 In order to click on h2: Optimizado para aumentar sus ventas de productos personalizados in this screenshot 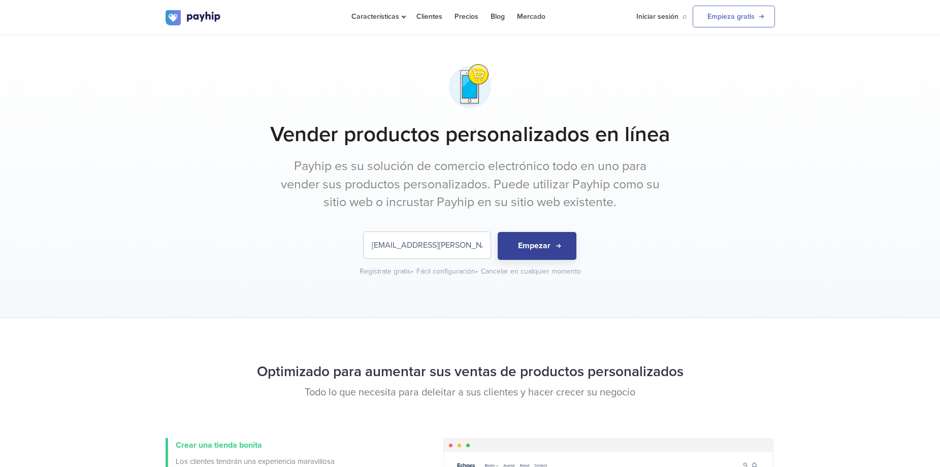, I will do `click(470, 372)`.